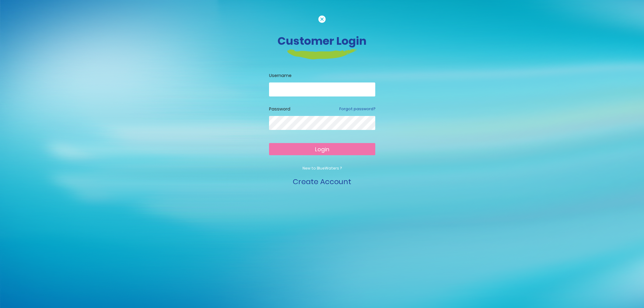 The height and width of the screenshot is (308, 644). What do you see at coordinates (322, 41) in the screenshot?
I see `h3: Customer Login` at bounding box center [322, 41].